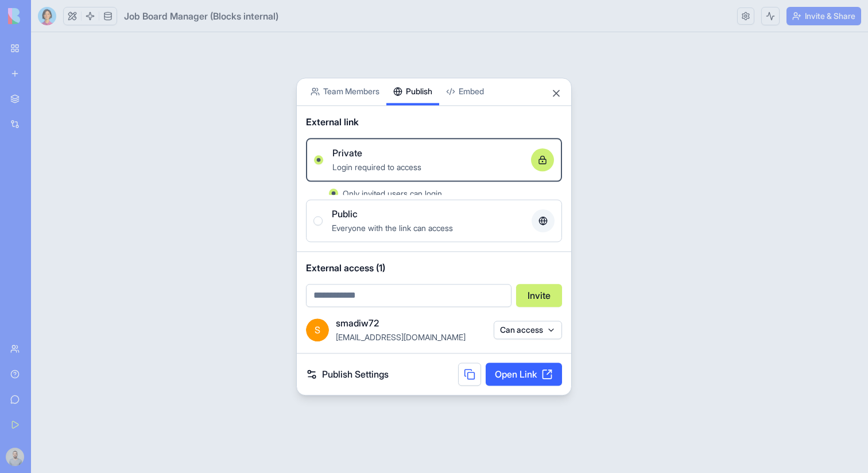  Describe the element at coordinates (347, 374) in the screenshot. I see `a: Publish Settings` at that location.